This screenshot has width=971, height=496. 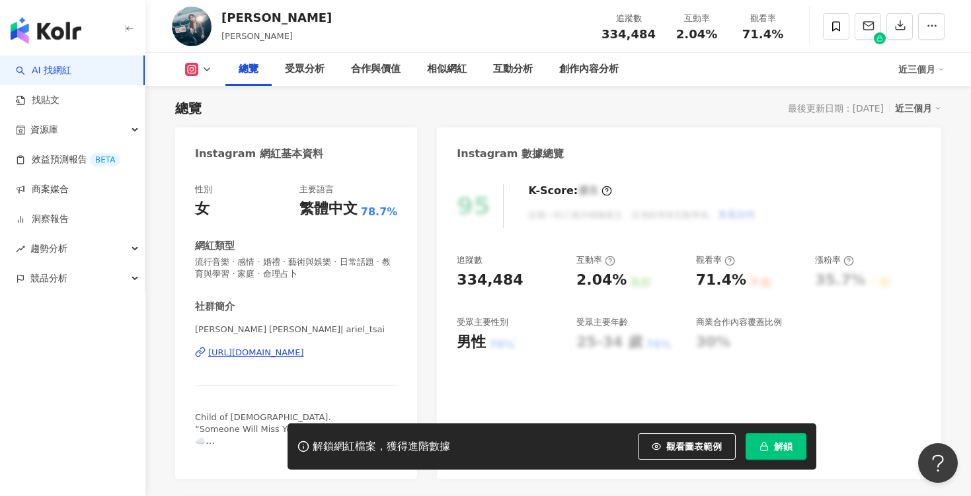 What do you see at coordinates (834, 260) in the screenshot?
I see `div: 漲粉率` at bounding box center [834, 260].